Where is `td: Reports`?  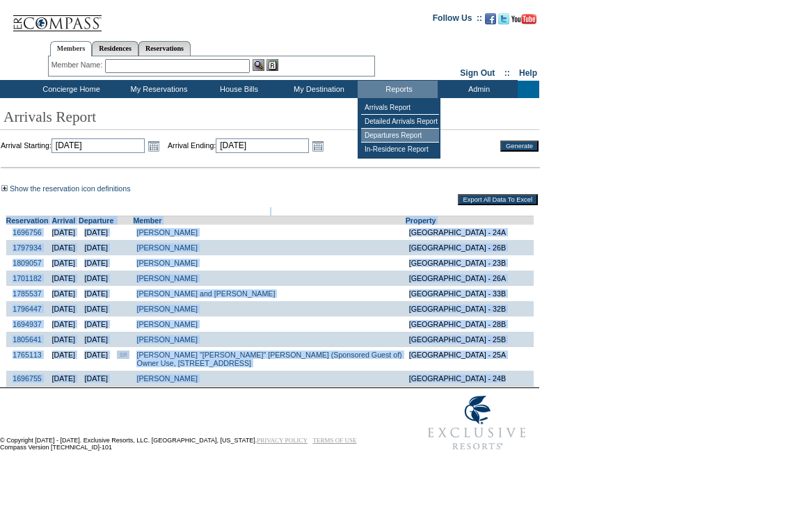
td: Reports is located at coordinates (397, 89).